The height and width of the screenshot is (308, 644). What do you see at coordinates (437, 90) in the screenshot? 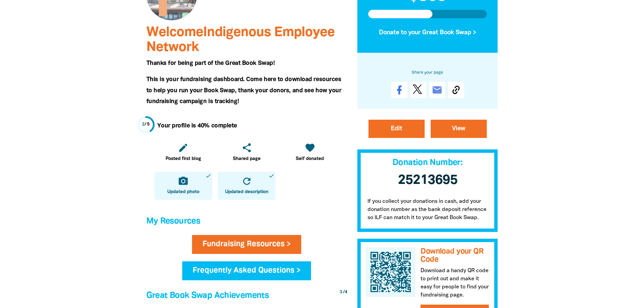
I see `i: email` at bounding box center [437, 90].